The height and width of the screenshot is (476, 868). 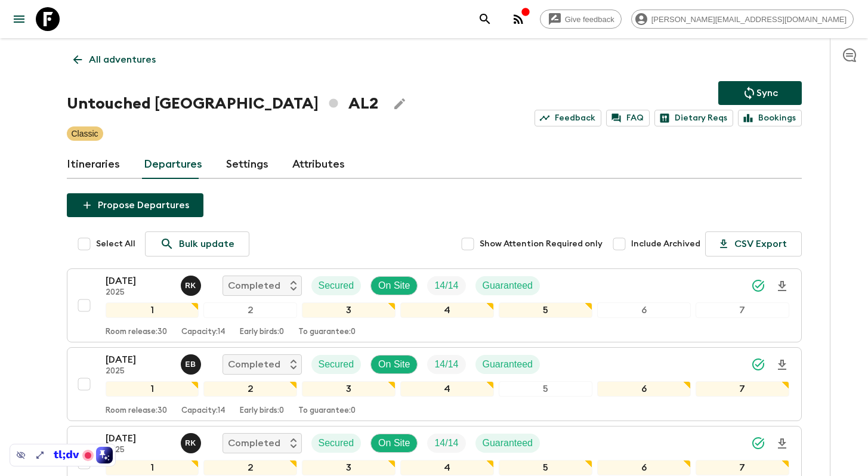 What do you see at coordinates (627, 118) in the screenshot?
I see `a: FAQ` at bounding box center [627, 118].